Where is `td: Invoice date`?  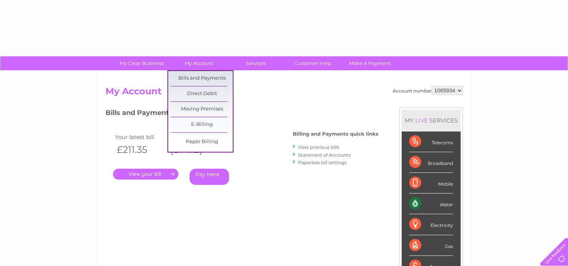
td: Invoice date is located at coordinates (194, 137).